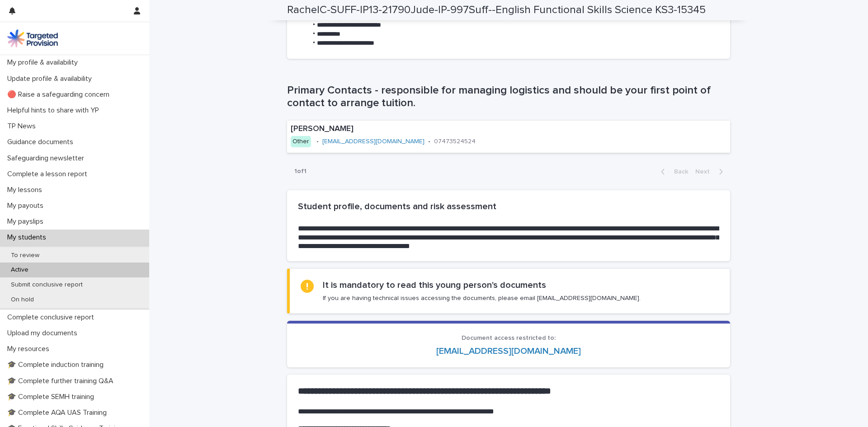 This screenshot has height=427, width=868. What do you see at coordinates (49, 174) in the screenshot?
I see `p: Complete a lesson report` at bounding box center [49, 174].